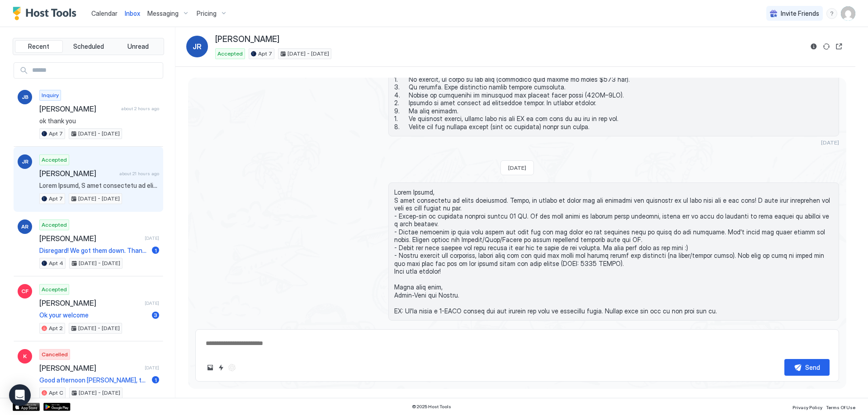  I want to click on div: User profile, so click(848, 14).